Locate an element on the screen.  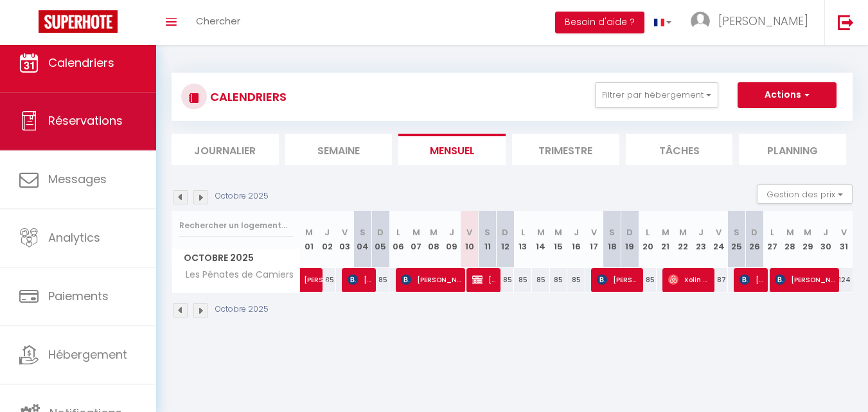
button: Gestion des prix is located at coordinates (804, 194).